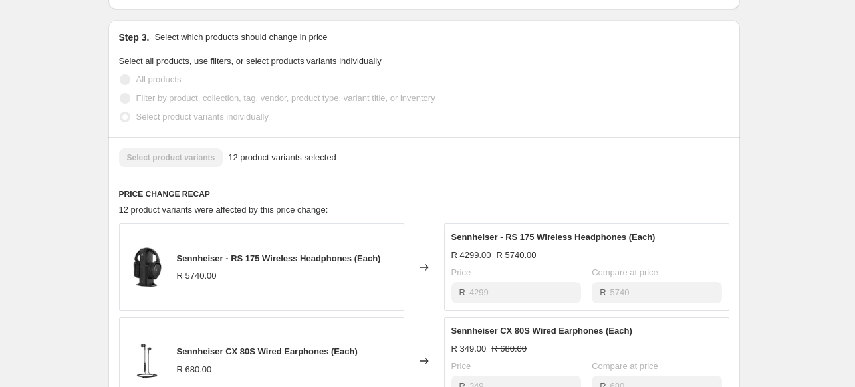  I want to click on img: Sennheiser-RS-175_80x.jpg, so click(146, 267).